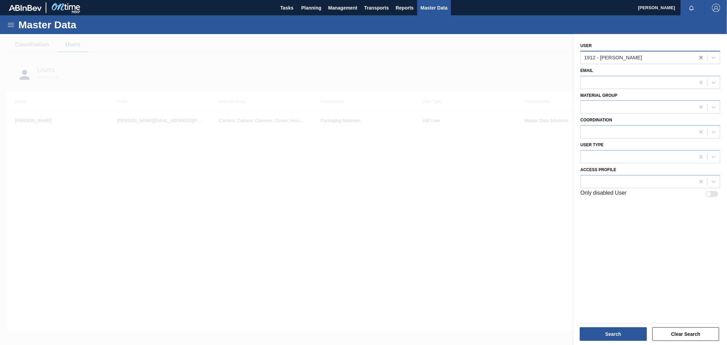 The height and width of the screenshot is (345, 727). Describe the element at coordinates (586, 71) in the screenshot. I see `label: Email` at that location.